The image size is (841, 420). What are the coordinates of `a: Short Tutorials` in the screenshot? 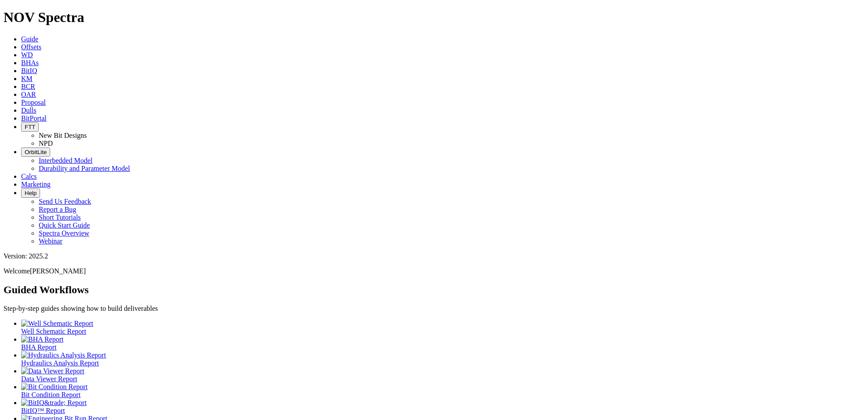 It's located at (60, 217).